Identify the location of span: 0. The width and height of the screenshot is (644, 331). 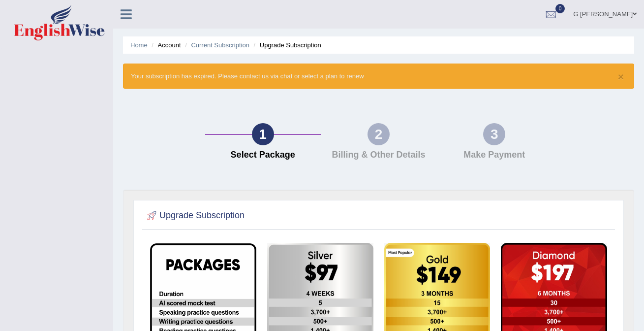
(560, 8).